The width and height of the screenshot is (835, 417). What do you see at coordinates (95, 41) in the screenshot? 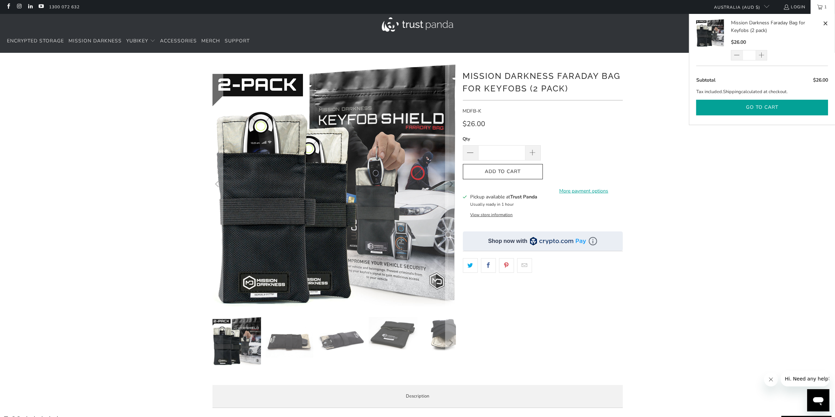
I see `a: Mission Darkness` at bounding box center [95, 41].